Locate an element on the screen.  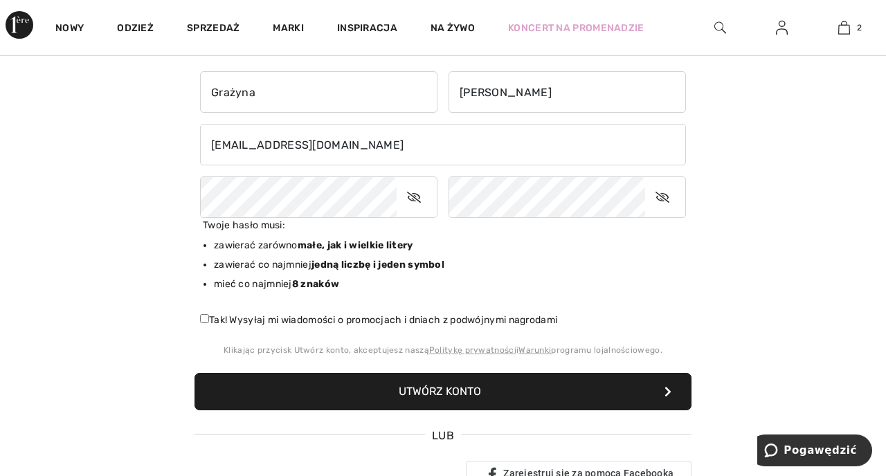
font: Odzież is located at coordinates (135, 28).